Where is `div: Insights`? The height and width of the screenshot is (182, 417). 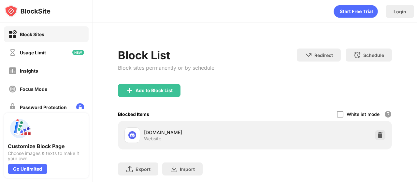 div: Insights is located at coordinates (29, 71).